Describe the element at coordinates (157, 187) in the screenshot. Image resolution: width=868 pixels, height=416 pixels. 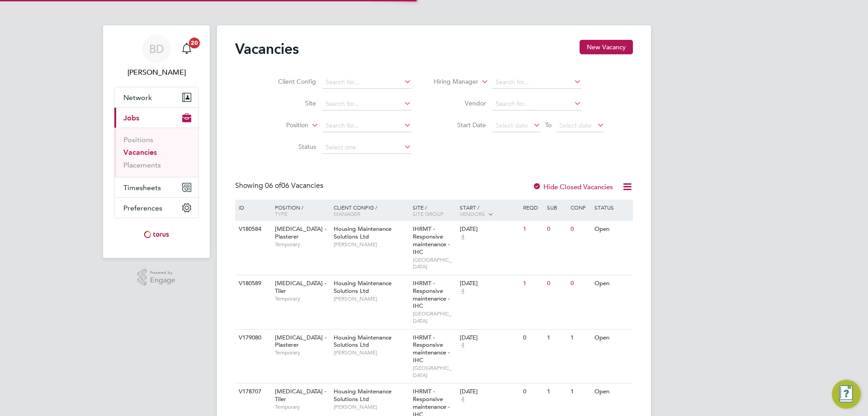
I see `button: Timesheets` at that location.